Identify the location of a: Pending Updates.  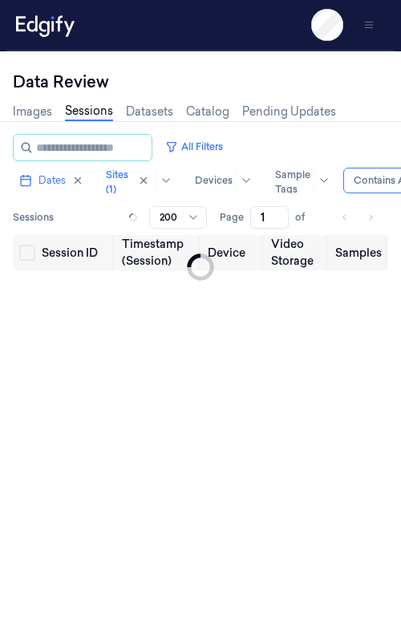
(289, 111).